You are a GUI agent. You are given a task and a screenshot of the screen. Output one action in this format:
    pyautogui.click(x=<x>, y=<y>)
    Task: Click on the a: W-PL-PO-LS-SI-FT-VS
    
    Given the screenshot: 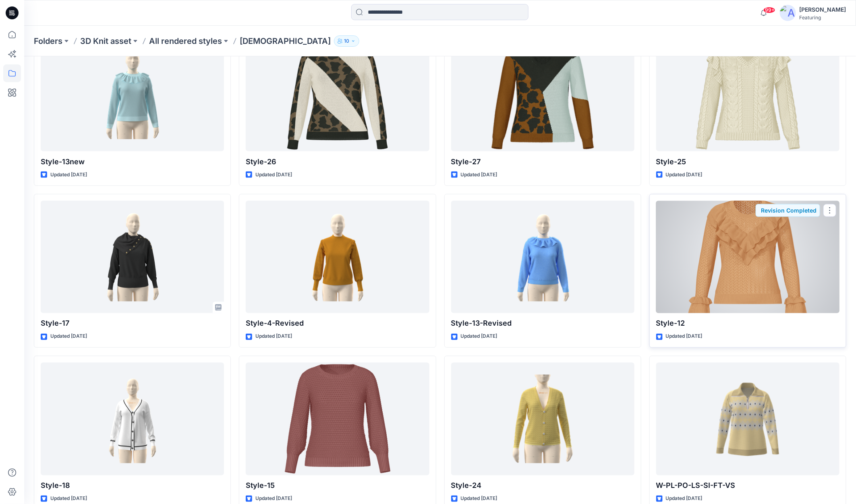 What is the action you would take?
    pyautogui.click(x=747, y=419)
    